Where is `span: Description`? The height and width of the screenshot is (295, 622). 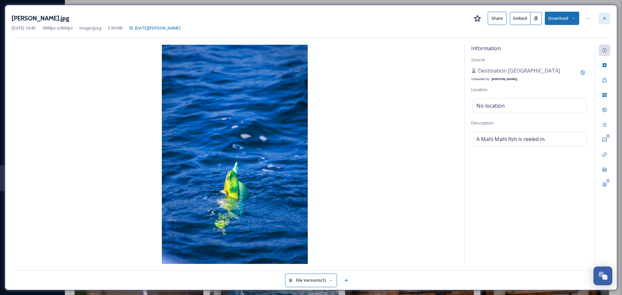 span: Description is located at coordinates (482, 123).